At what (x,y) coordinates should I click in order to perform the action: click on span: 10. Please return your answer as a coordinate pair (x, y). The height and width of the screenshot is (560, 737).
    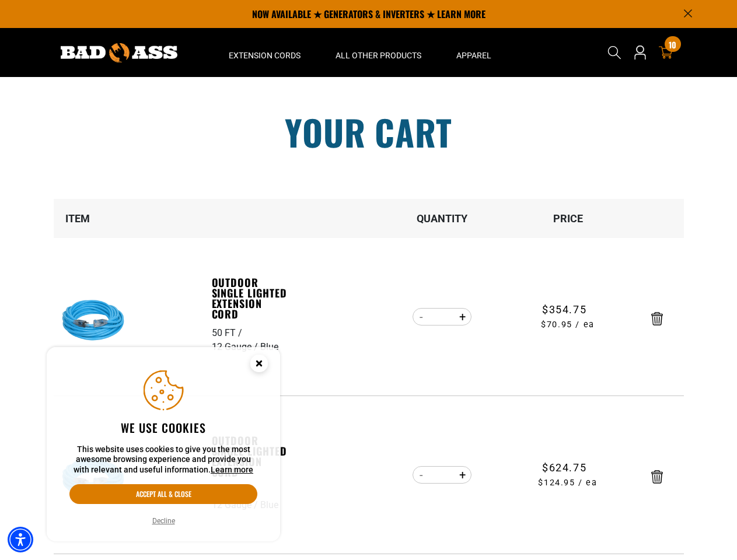
    Looking at the image, I should click on (672, 44).